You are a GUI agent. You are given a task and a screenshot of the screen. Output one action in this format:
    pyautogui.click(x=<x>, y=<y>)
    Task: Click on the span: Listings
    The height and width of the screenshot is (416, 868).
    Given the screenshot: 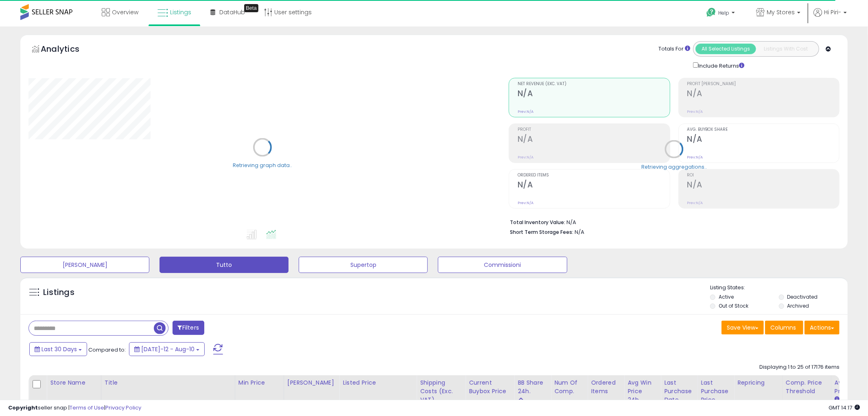 What is the action you would take?
    pyautogui.click(x=181, y=13)
    